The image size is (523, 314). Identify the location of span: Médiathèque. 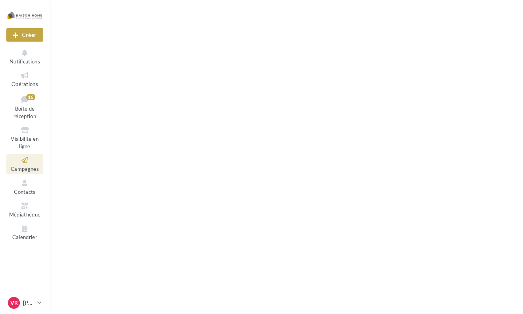
(25, 215).